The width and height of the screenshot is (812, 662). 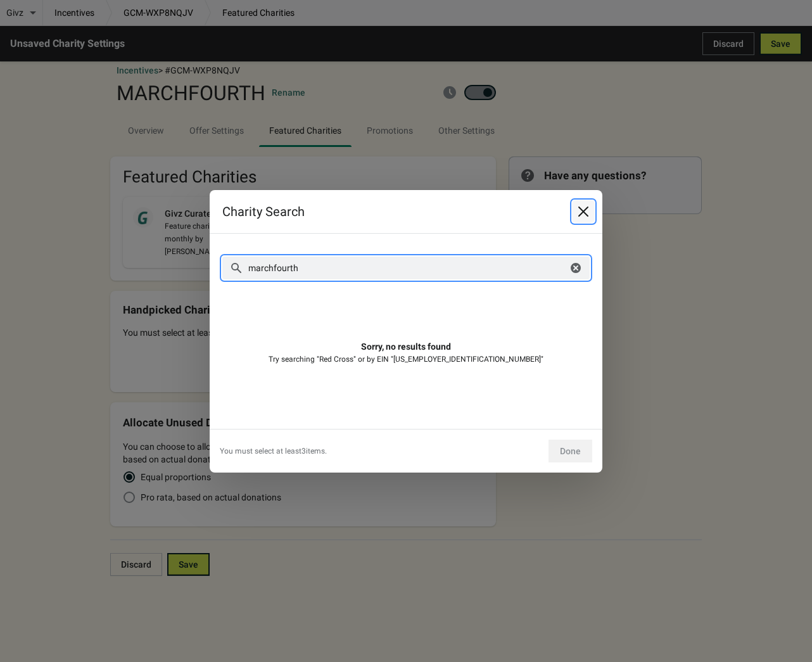 I want to click on h2: Charity Search, so click(x=391, y=212).